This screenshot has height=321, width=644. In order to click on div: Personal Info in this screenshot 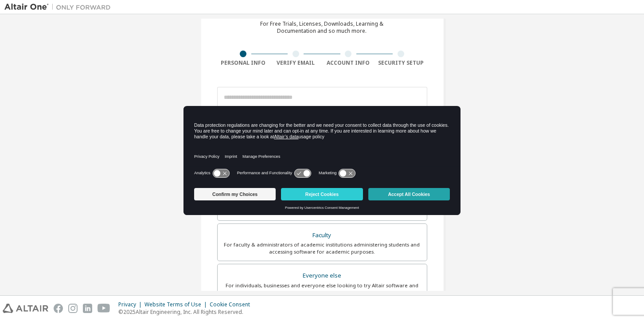, I will do `click(243, 63)`.